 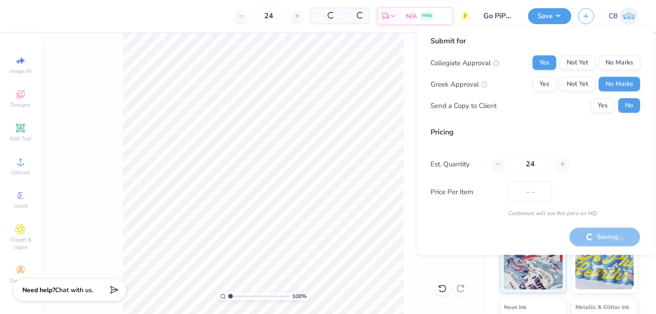 I want to click on span: Clipart & logos, so click(x=21, y=243).